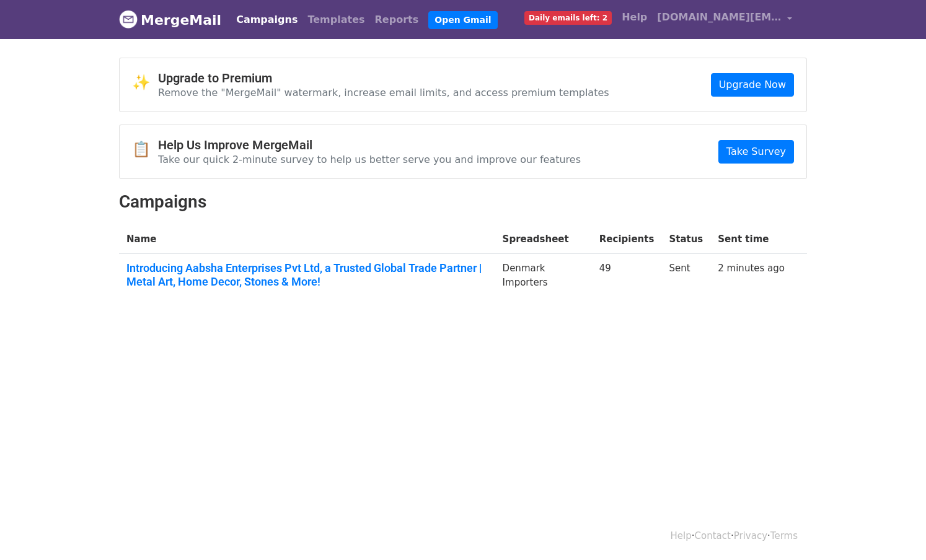 This screenshot has width=926, height=560. I want to click on a: Open Gmail, so click(462, 20).